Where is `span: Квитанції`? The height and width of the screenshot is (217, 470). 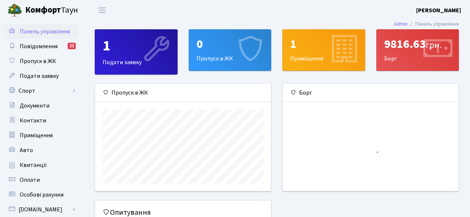
span: Квитанції is located at coordinates (33, 165).